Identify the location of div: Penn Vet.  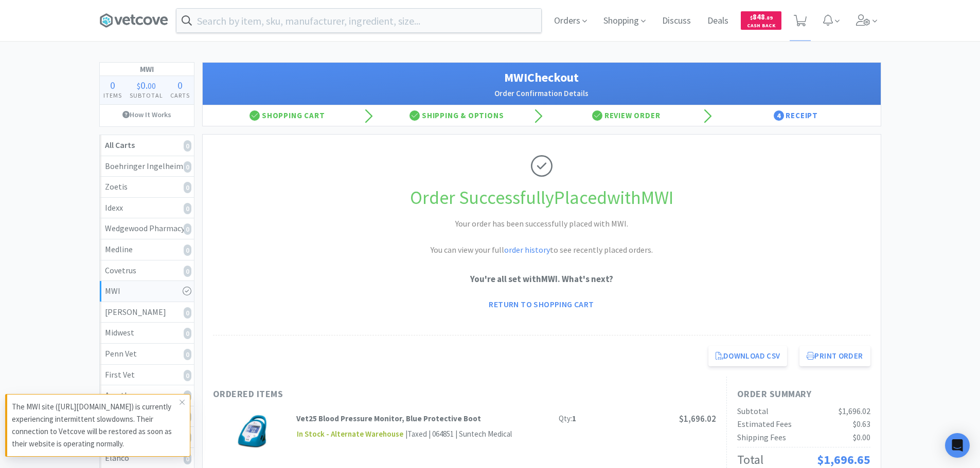
(146, 354).